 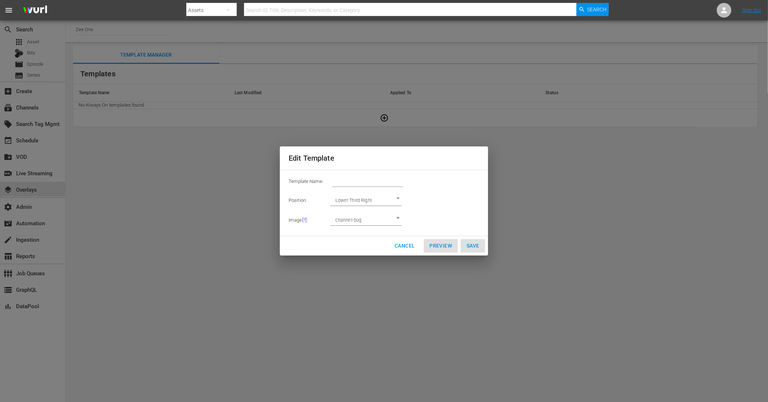 What do you see at coordinates (315, 201) in the screenshot?
I see `td: Position:` at bounding box center [315, 201].